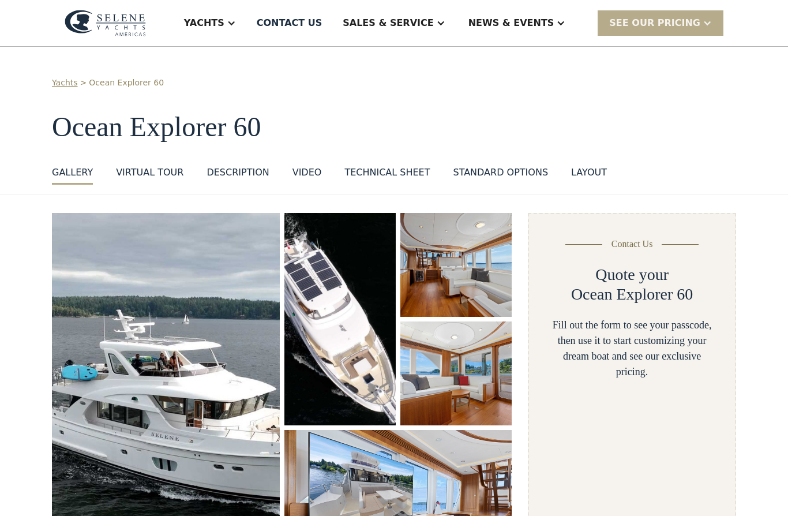 This screenshot has height=516, width=788. Describe the element at coordinates (632, 275) in the screenshot. I see `h2: Quote your` at that location.